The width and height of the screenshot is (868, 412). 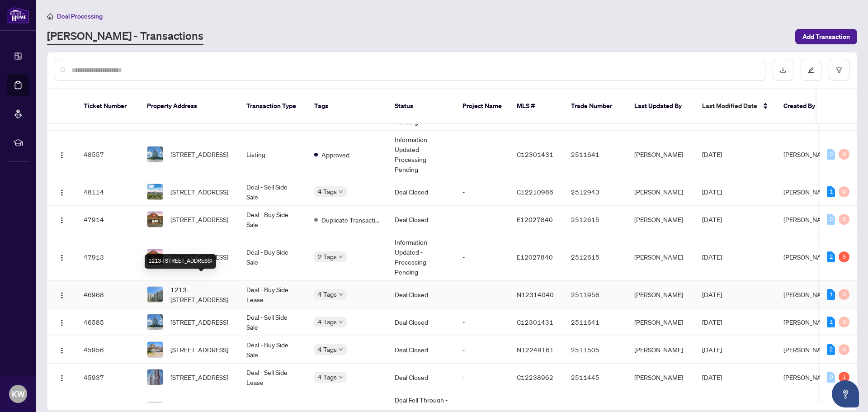 What do you see at coordinates (108, 192) in the screenshot?
I see `td: 48114` at bounding box center [108, 192].